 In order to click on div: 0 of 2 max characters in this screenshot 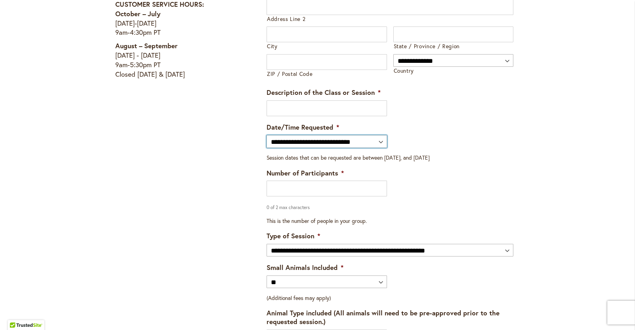, I will do `click(380, 204)`.